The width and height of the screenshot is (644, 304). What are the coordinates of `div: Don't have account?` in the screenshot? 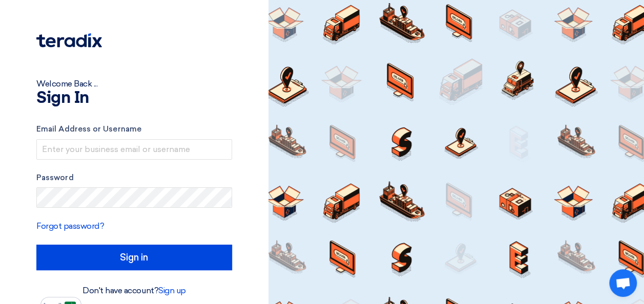 It's located at (135, 290).